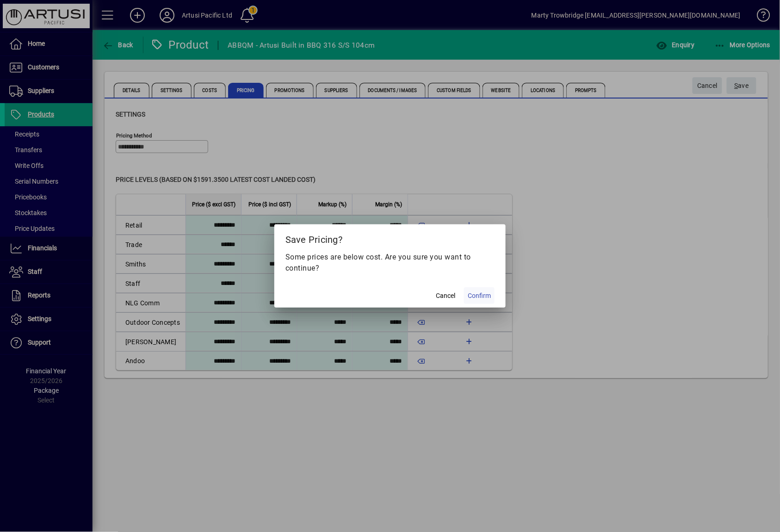 This screenshot has width=780, height=532. I want to click on h2: Save Pricing?, so click(390, 238).